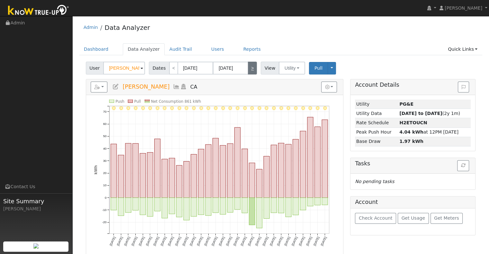 This screenshot has width=489, height=254. I want to click on a: Login As (last Never), so click(184, 87).